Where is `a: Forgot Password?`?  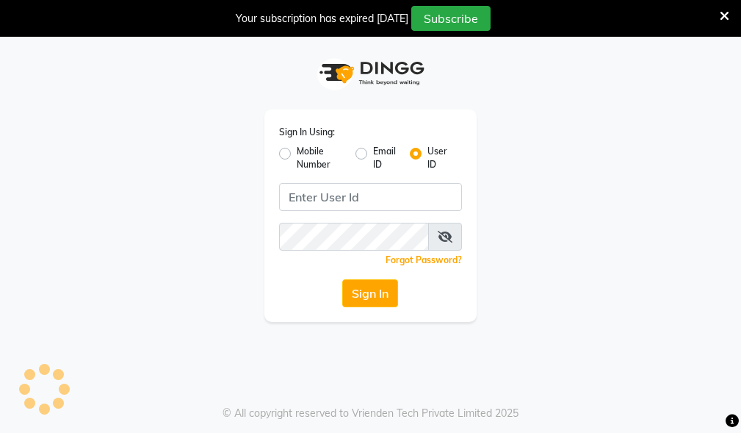
a: Forgot Password? is located at coordinates (424, 259).